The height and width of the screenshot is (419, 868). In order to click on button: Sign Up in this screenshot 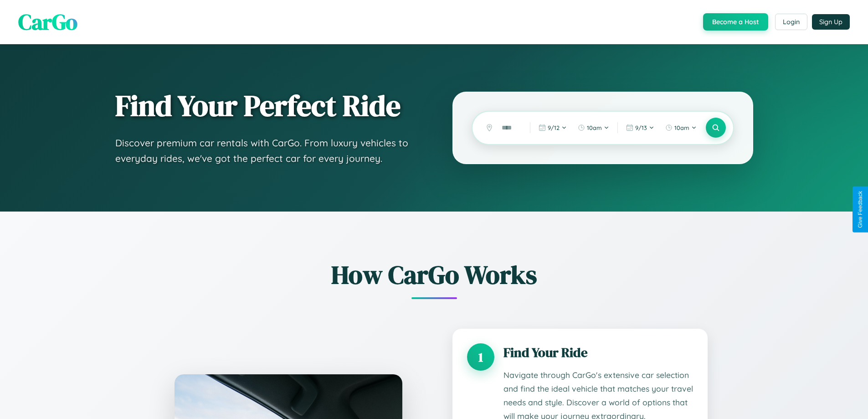, I will do `click(831, 22)`.